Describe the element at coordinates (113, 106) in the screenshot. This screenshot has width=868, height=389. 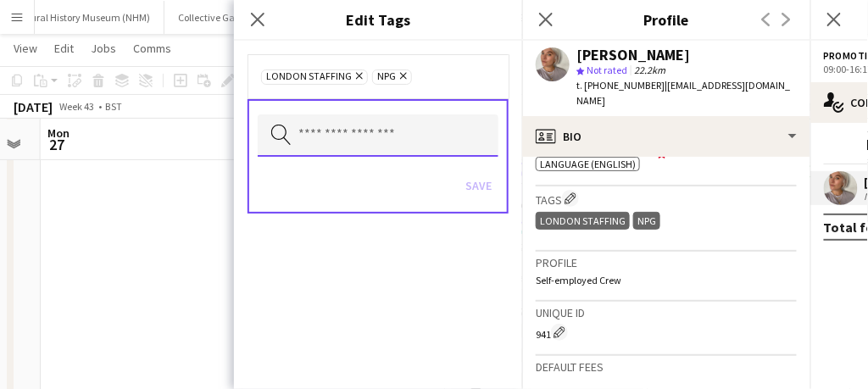
I see `div: BST` at that location.